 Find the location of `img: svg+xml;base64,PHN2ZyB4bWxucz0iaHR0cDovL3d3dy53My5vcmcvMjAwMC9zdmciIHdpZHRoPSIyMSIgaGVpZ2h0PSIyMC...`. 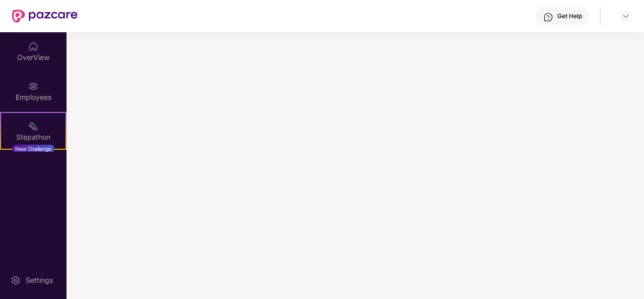

img: svg+xml;base64,PHN2ZyB4bWxucz0iaHR0cDovL3d3dy53My5vcmcvMjAwMC9zdmciIHdpZHRoPSIyMSIgaGVpZ2h0PSIyMC... is located at coordinates (33, 126).